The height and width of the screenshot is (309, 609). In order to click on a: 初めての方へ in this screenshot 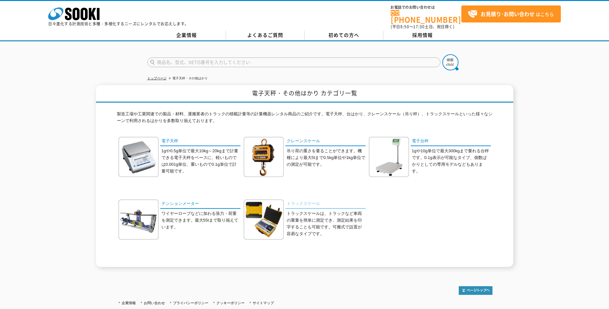, I will do `click(344, 35)`.